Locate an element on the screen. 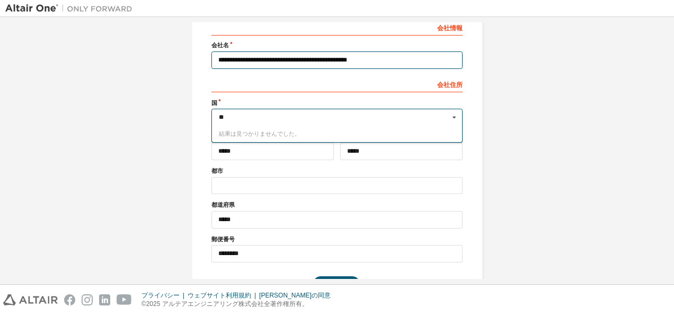  div: プライバシー is located at coordinates (164, 295).